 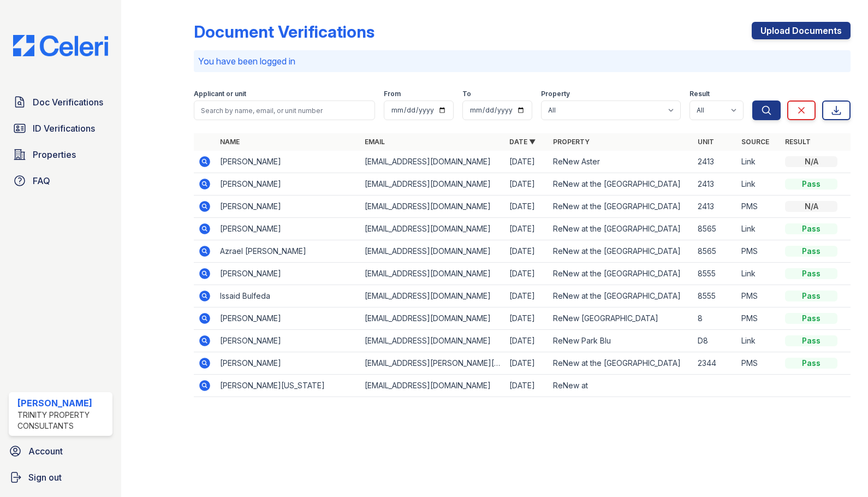 What do you see at coordinates (523, 142) in the screenshot?
I see `a: Date ▼` at bounding box center [523, 142].